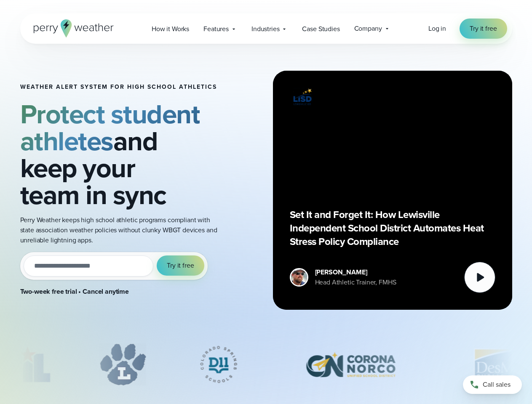 The image size is (532, 404). I want to click on span: Log in, so click(437, 28).